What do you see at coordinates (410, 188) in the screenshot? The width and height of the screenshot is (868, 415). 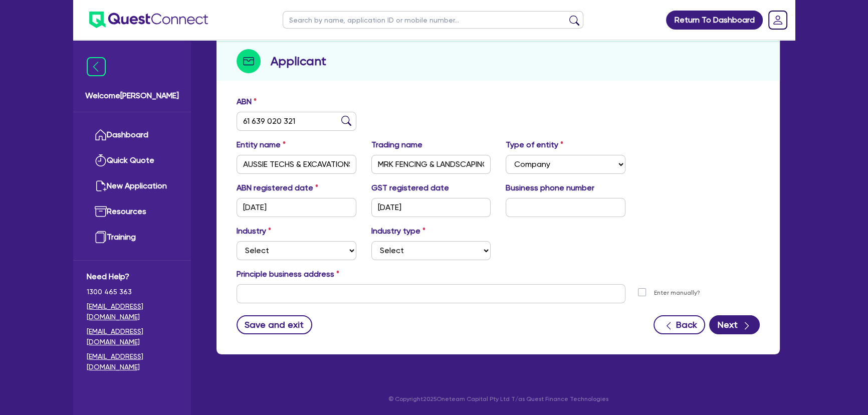 I see `label: GST registered date` at bounding box center [410, 188].